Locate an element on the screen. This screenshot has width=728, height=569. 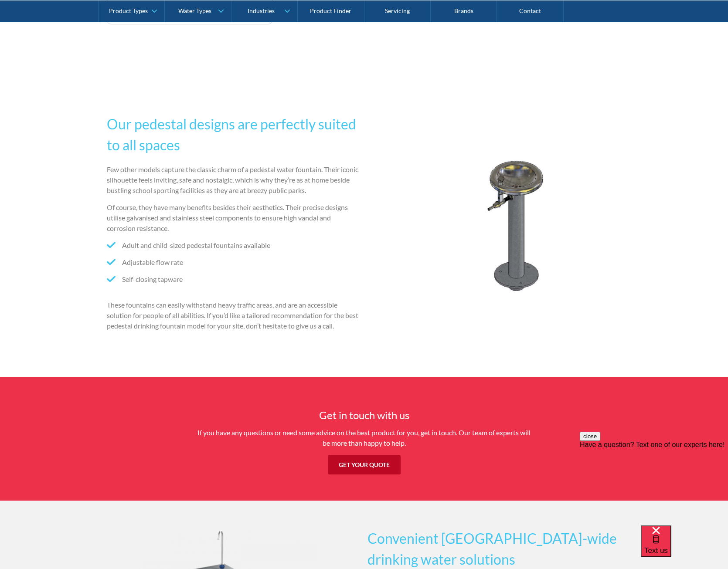
div: Industries is located at coordinates (261, 11).